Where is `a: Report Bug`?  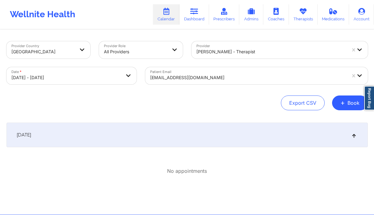
a: Report Bug is located at coordinates (369, 98).